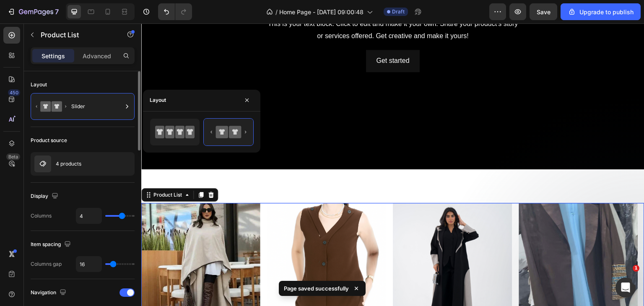 The width and height of the screenshot is (644, 306). What do you see at coordinates (52, 244) in the screenshot?
I see `div: Item spacing` at bounding box center [52, 244].